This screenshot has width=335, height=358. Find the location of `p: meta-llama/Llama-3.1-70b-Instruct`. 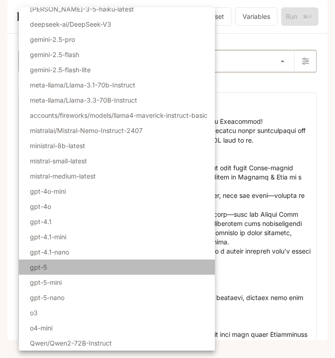

p: meta-llama/Llama-3.1-70b-Instruct is located at coordinates (82, 85).